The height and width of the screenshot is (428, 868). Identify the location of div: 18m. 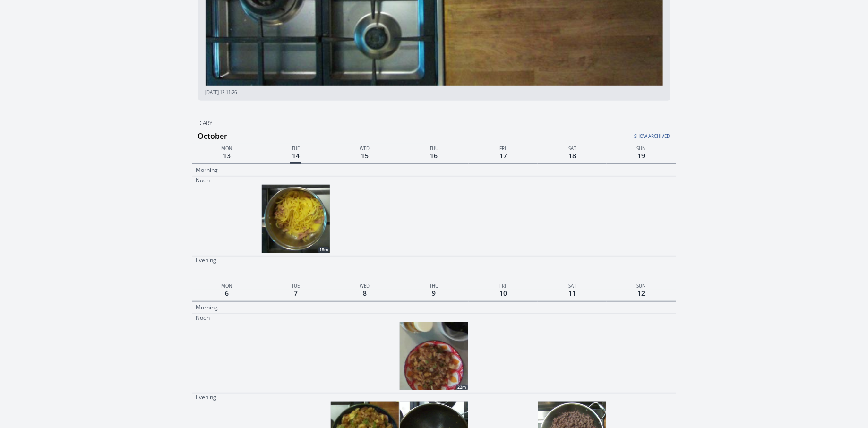
(324, 250).